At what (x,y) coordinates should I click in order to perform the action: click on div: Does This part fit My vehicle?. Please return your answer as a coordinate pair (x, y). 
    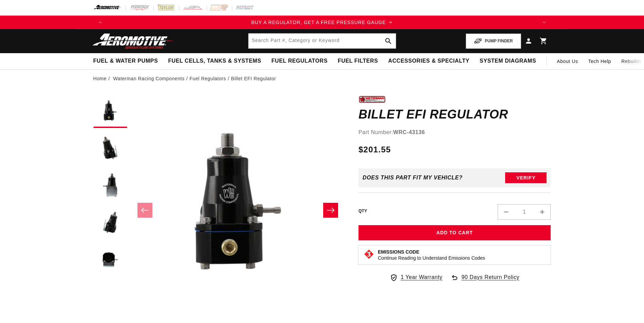
    Looking at the image, I should click on (412, 178).